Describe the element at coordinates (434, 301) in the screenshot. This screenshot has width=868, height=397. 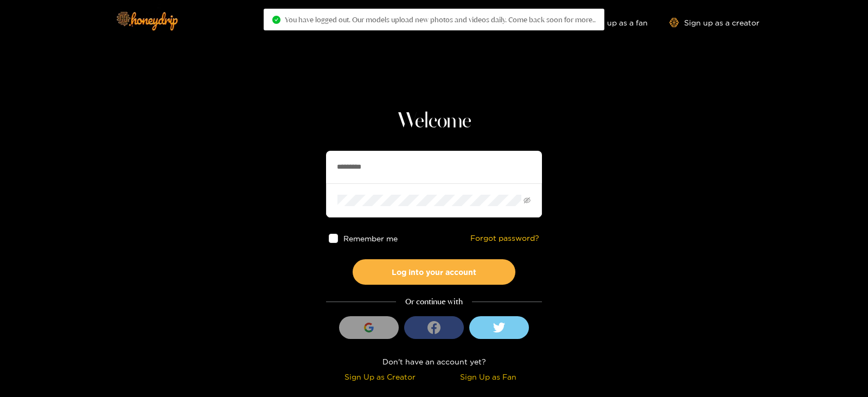
I see `div: Or continue with` at that location.